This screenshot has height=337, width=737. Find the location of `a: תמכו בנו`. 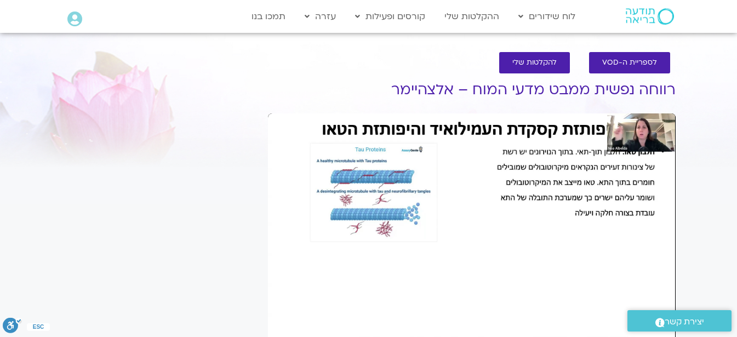

a: תמכו בנו is located at coordinates (269, 16).